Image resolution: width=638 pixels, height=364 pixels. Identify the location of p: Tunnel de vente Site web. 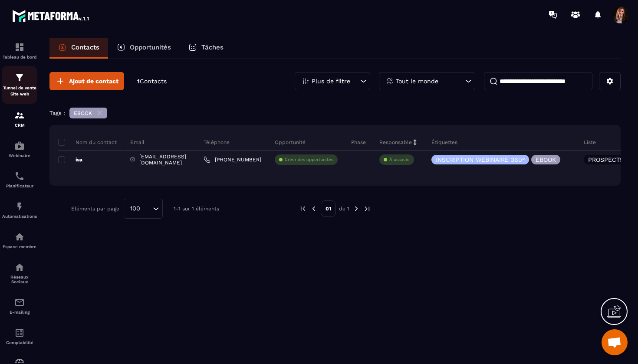
(19, 91).